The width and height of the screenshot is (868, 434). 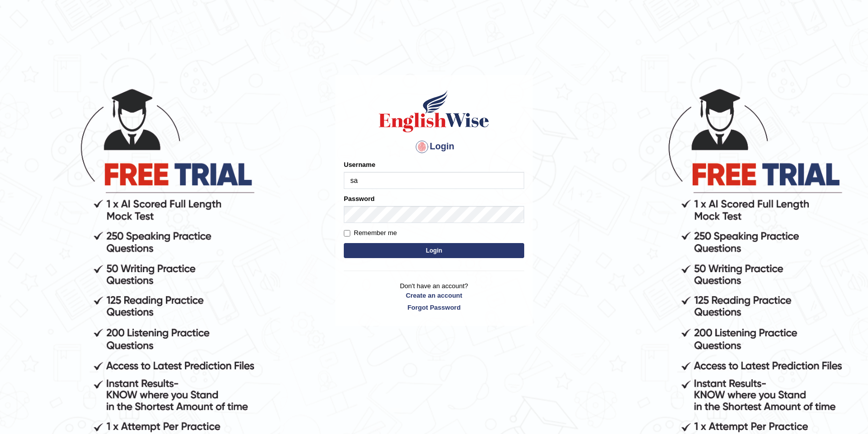 What do you see at coordinates (434, 297) in the screenshot?
I see `p: Don't have an account?` at bounding box center [434, 297].